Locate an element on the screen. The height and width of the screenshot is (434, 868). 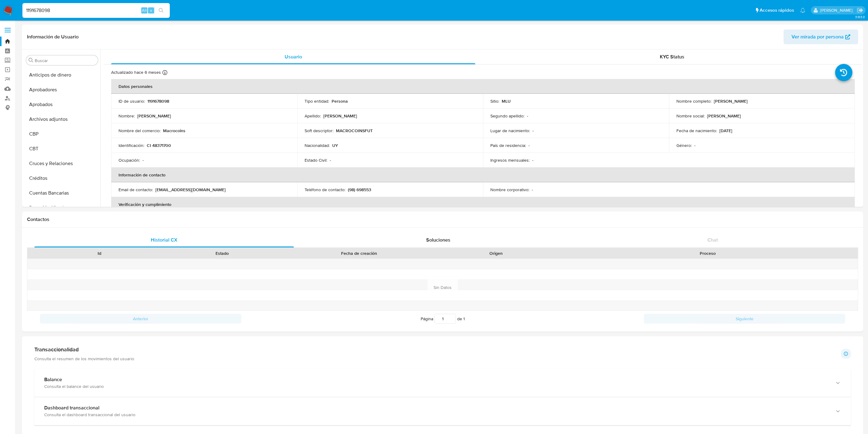
div: Id is located at coordinates (99, 253).